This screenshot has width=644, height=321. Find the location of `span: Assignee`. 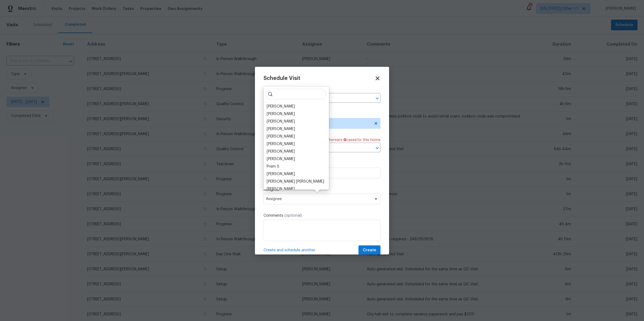

span: Assignee is located at coordinates (319, 199).